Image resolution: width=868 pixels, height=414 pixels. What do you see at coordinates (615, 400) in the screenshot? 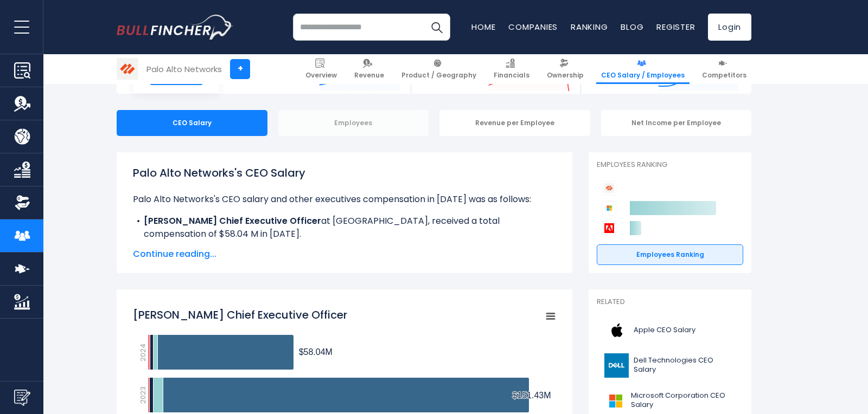
I see `img: MSFT logo` at bounding box center [615, 400].